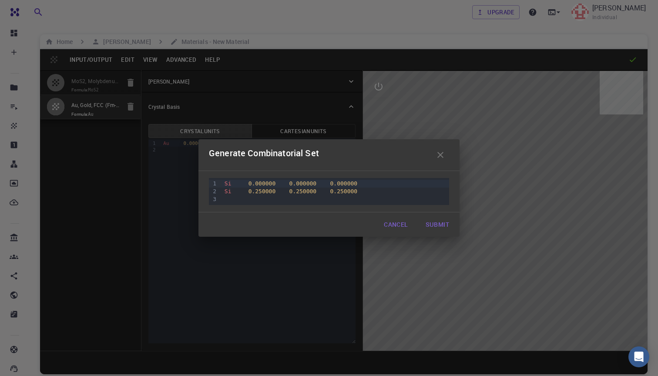 The height and width of the screenshot is (376, 658). I want to click on h6: Generate Combinatorial Set, so click(264, 155).